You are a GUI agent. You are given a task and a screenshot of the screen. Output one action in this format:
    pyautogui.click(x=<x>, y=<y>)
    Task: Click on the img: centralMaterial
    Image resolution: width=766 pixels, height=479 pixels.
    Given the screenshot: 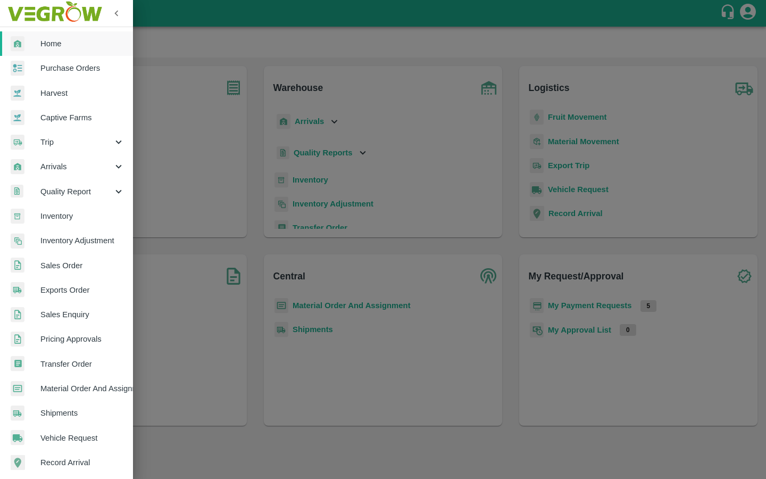 What is the action you would take?
    pyautogui.click(x=18, y=388)
    